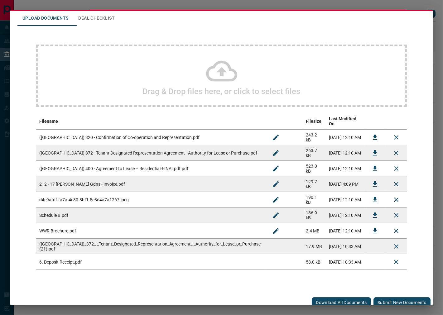 The height and width of the screenshot is (315, 443). What do you see at coordinates (375, 121) in the screenshot?
I see `th: download action column` at bounding box center [375, 121].